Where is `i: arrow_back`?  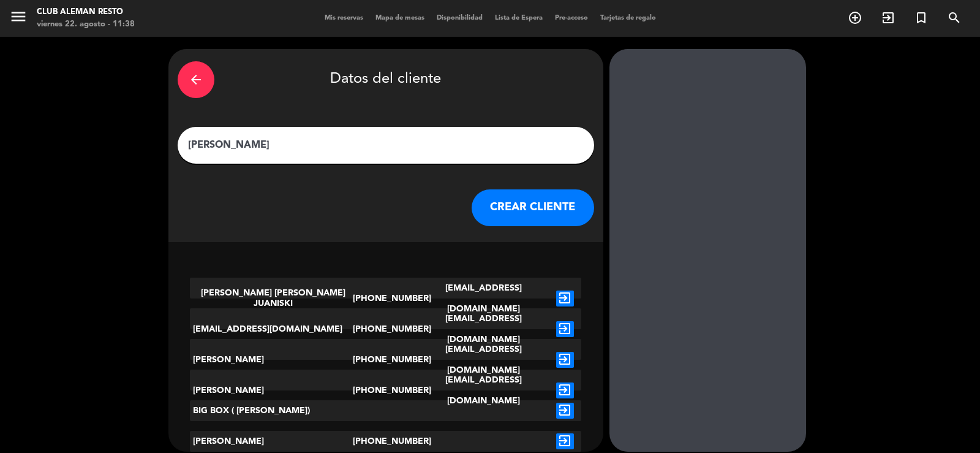
i: arrow_back is located at coordinates (196, 80).